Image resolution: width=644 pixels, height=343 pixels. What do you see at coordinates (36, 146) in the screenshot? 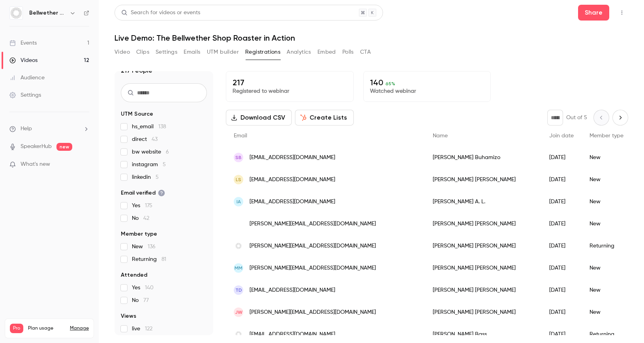
I see `a: SpeakerHub` at bounding box center [36, 146].